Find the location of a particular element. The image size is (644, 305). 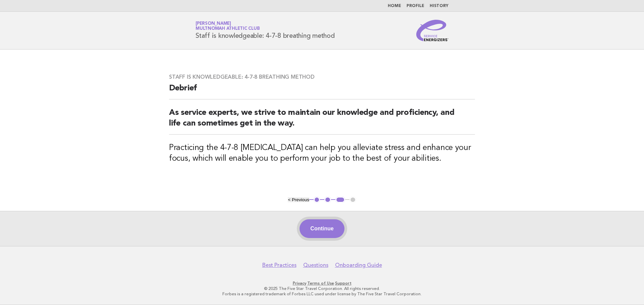

p: © 2025 The Five Star Travel Corporation. All rights reserved. is located at coordinates (322, 289).